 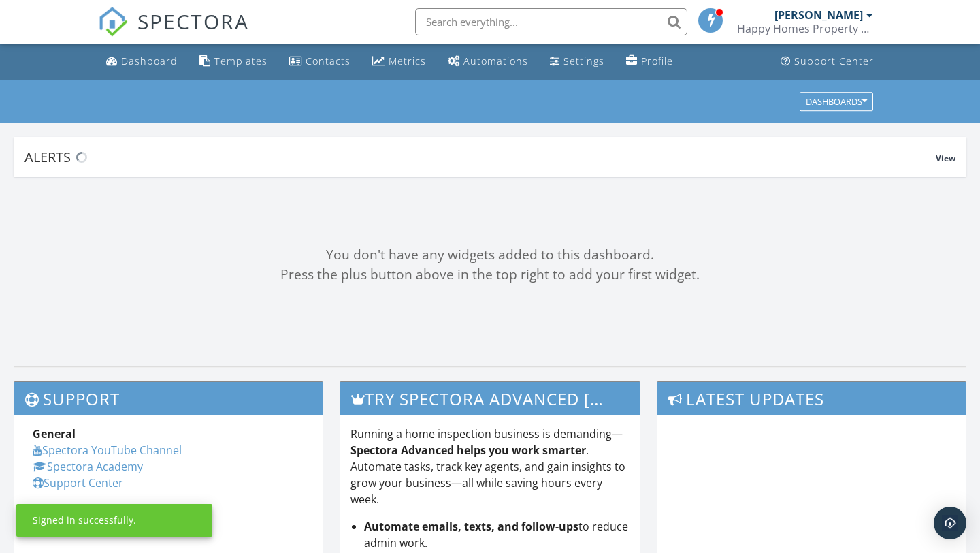 I want to click on button: Dashboards, so click(x=837, y=102).